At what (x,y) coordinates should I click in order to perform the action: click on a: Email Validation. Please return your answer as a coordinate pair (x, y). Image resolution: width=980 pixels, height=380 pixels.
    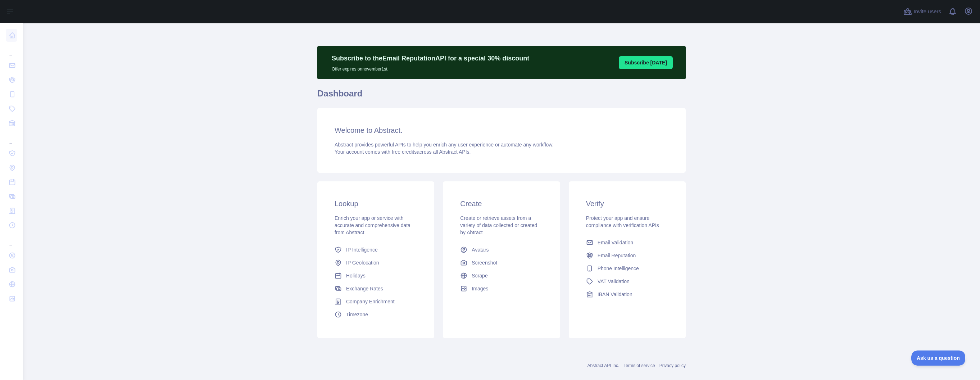
    Looking at the image, I should click on (628, 243).